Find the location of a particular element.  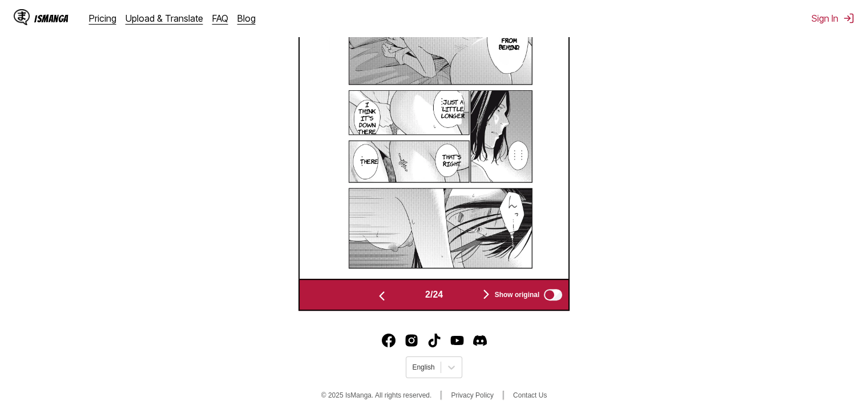

a: TikTok is located at coordinates (434, 340).